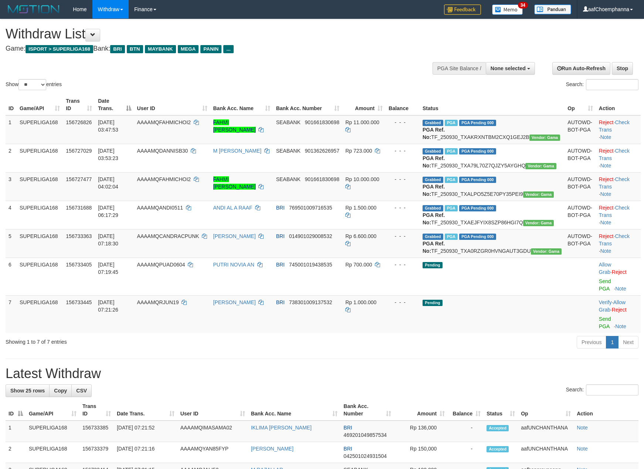 The width and height of the screenshot is (644, 469). What do you see at coordinates (511, 68) in the screenshot?
I see `button: None selected` at bounding box center [511, 68].